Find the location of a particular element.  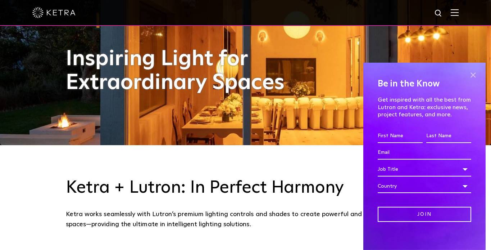

h1: Inspiring Light for Extraordinary Spaces is located at coordinates (183, 71).